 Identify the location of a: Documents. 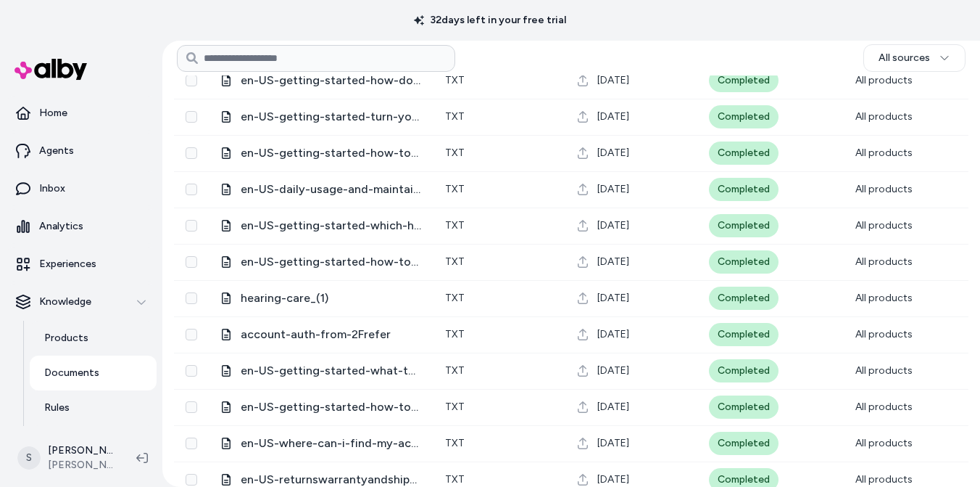
(93, 373).